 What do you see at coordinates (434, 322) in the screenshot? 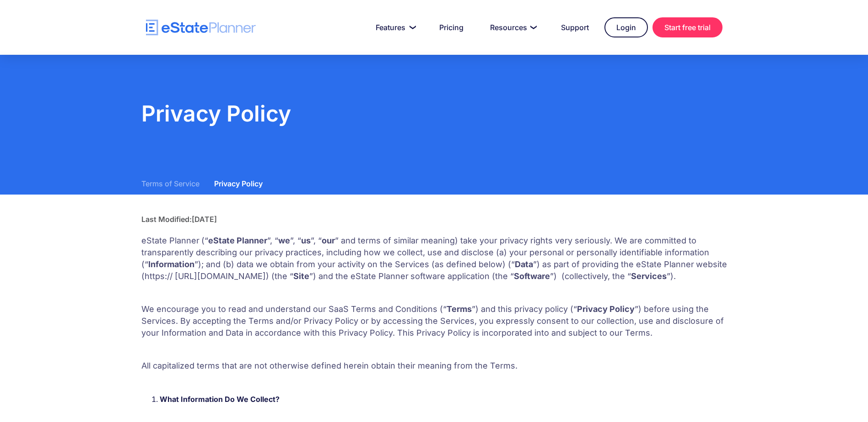
I see `p: We encourage you to read and understand our SaaS Terms and Conditions (“ ”) and this privacy poli...` at bounding box center [434, 322].